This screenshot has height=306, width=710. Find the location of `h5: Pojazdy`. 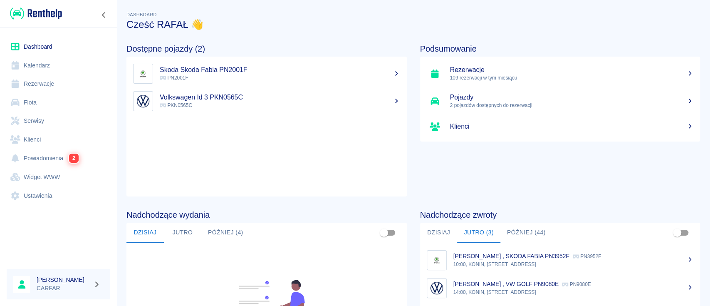

h5: Pojazdy is located at coordinates (572, 97).